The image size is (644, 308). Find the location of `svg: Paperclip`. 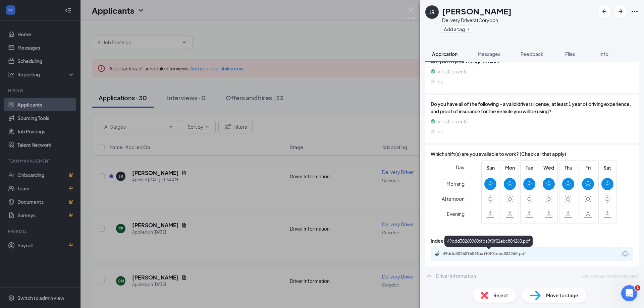

svg: Paperclip is located at coordinates (437, 254).